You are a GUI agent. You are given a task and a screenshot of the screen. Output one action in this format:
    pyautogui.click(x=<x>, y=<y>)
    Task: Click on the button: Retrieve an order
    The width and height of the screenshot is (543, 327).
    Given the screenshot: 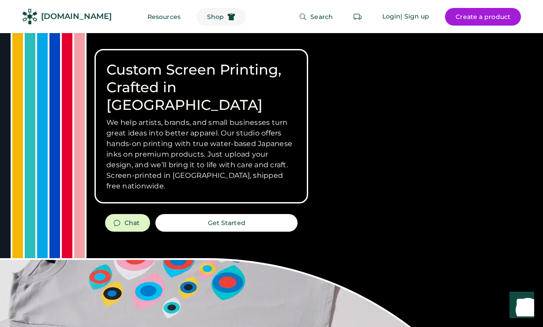 What is the action you would take?
    pyautogui.click(x=357, y=17)
    